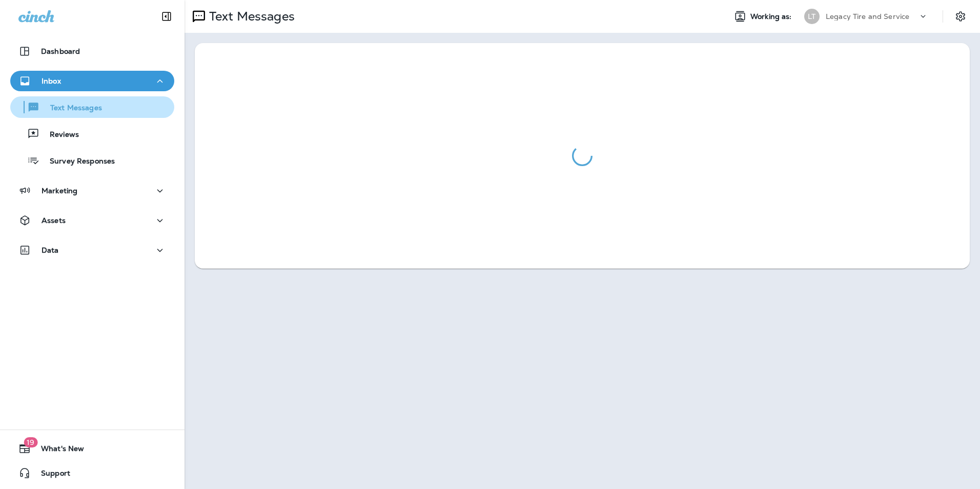 Image resolution: width=980 pixels, height=489 pixels. What do you see at coordinates (772, 16) in the screenshot?
I see `span: Working as:` at bounding box center [772, 16].